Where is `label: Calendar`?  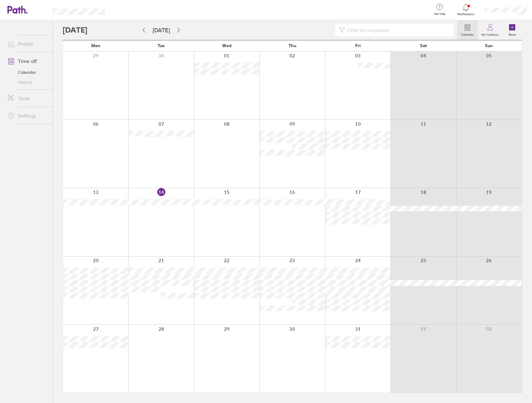 label: Calendar is located at coordinates (468, 34).